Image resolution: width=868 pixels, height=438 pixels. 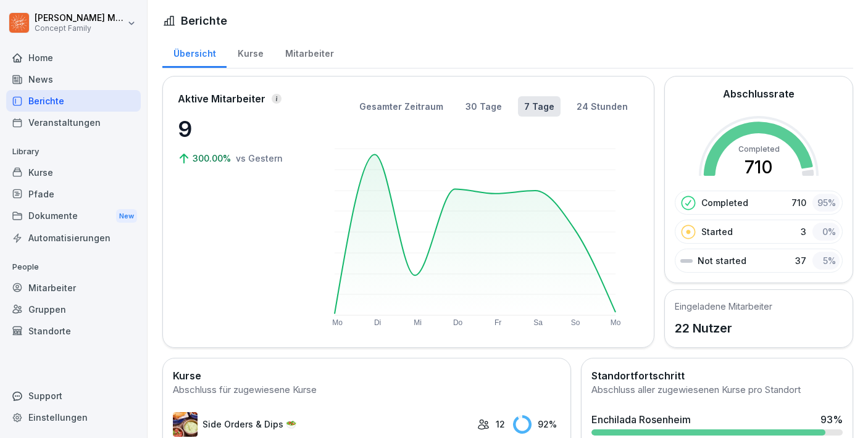 What do you see at coordinates (259, 158) in the screenshot?
I see `p: vs Gestern` at bounding box center [259, 158].